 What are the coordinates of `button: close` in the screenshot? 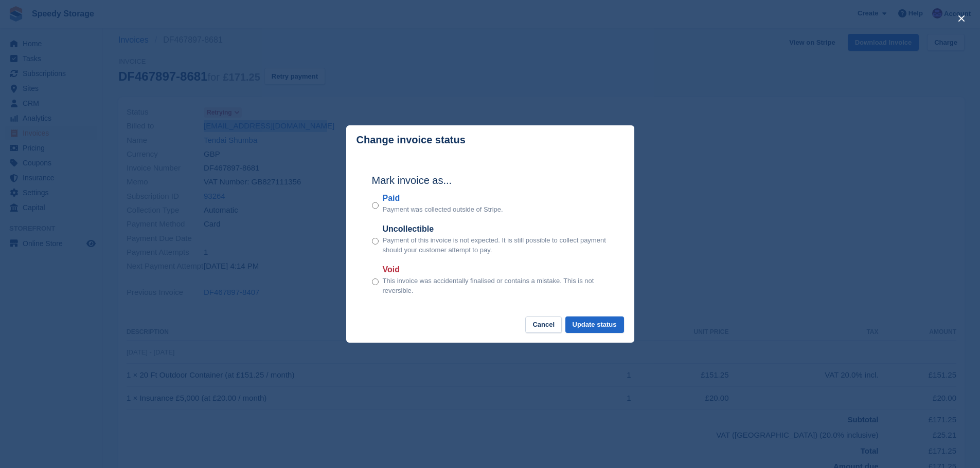 It's located at (961, 19).